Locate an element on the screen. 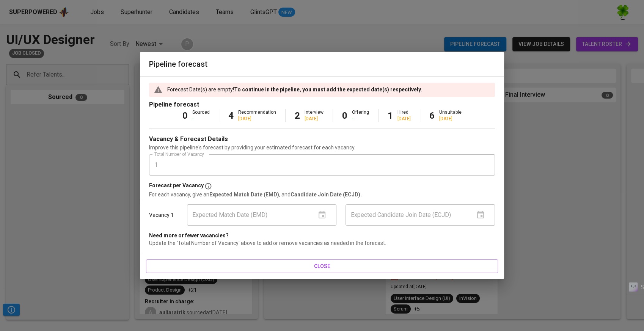  p: Forecast per Vacancy is located at coordinates (177, 186).